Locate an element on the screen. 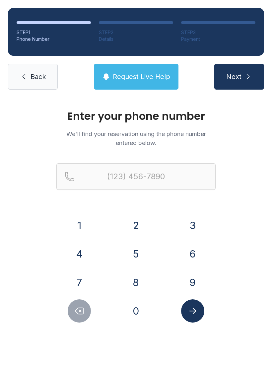  button: Submit lookup form is located at coordinates (193, 311).